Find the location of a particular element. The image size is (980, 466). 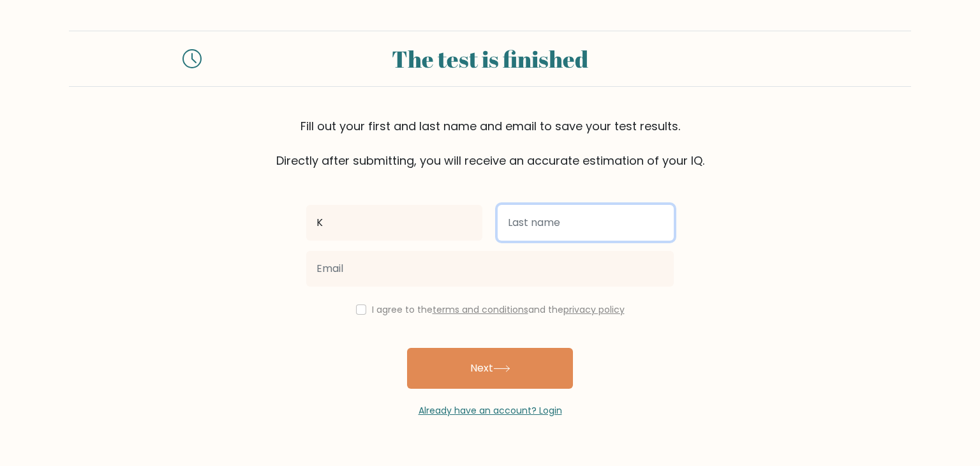

input: First name is located at coordinates (394, 223).